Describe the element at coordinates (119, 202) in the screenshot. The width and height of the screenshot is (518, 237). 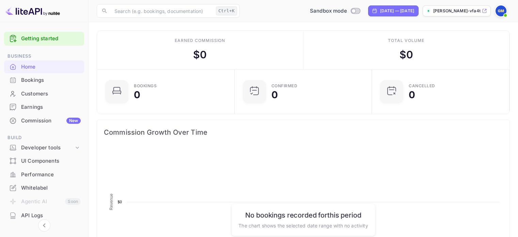
I see `text: $0` at that location.